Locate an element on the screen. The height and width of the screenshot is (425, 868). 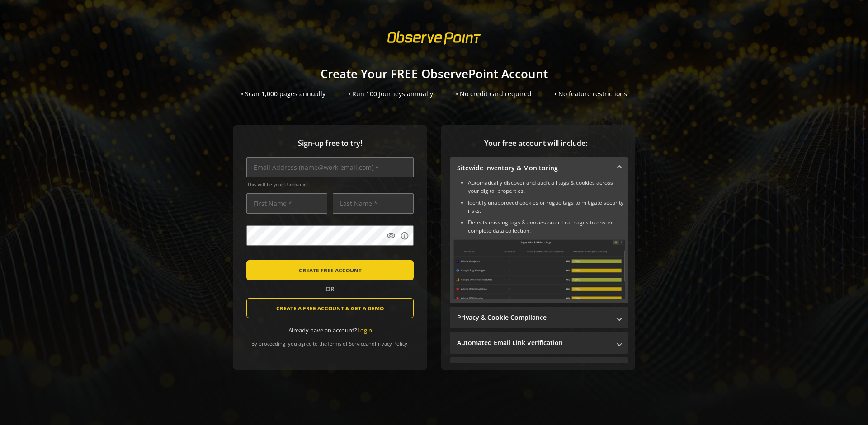
div: Sitewide Inventory & Monitoring is located at coordinates (539, 241).